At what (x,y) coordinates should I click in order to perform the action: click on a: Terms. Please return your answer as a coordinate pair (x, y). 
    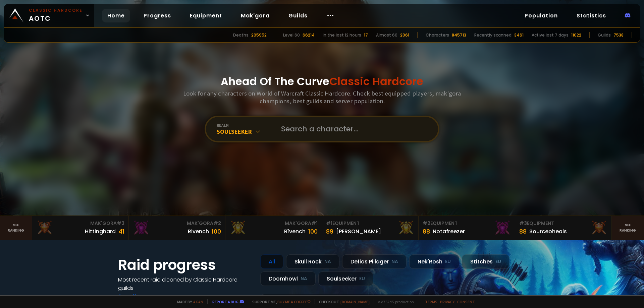
    Looking at the image, I should click on (431, 302).